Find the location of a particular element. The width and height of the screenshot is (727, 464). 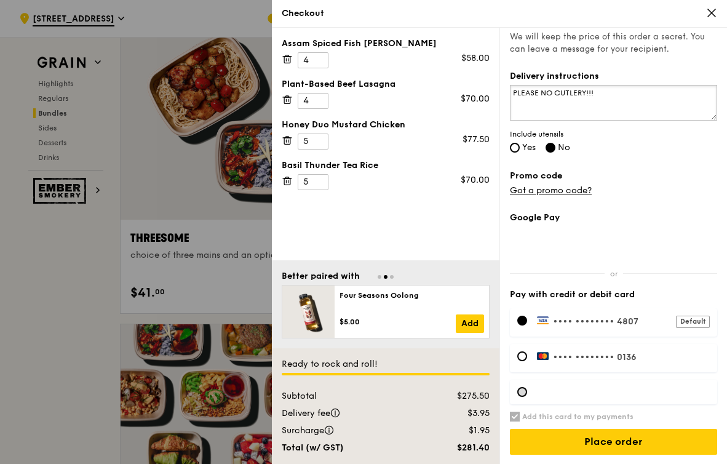

div: Total (w/ GST) is located at coordinates (348, 448).